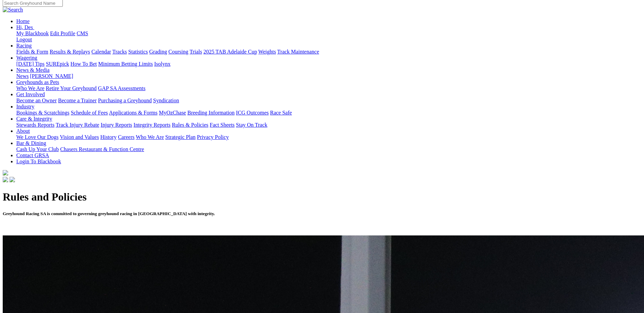 This screenshot has width=644, height=313. I want to click on a: GAP SA Assessments, so click(122, 88).